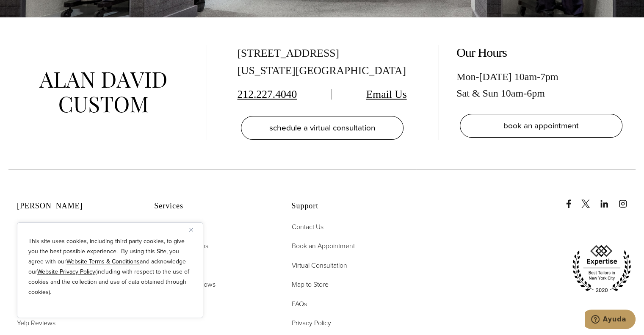 This screenshot has width=644, height=335. What do you see at coordinates (110, 267) in the screenshot?
I see `p: This site uses cookies, including third party cookies, to give you the best possible experience. ...` at bounding box center [110, 267].